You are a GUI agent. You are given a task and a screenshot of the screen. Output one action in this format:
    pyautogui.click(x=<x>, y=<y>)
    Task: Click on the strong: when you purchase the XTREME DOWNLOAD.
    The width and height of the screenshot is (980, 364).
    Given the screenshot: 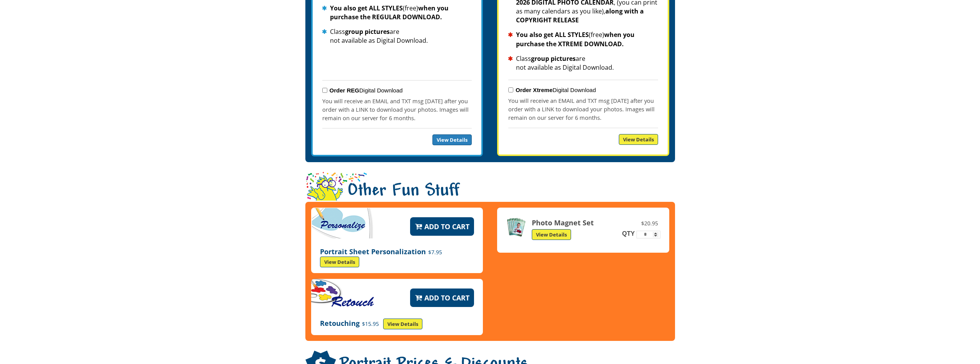 What is the action you would take?
    pyautogui.click(x=575, y=39)
    